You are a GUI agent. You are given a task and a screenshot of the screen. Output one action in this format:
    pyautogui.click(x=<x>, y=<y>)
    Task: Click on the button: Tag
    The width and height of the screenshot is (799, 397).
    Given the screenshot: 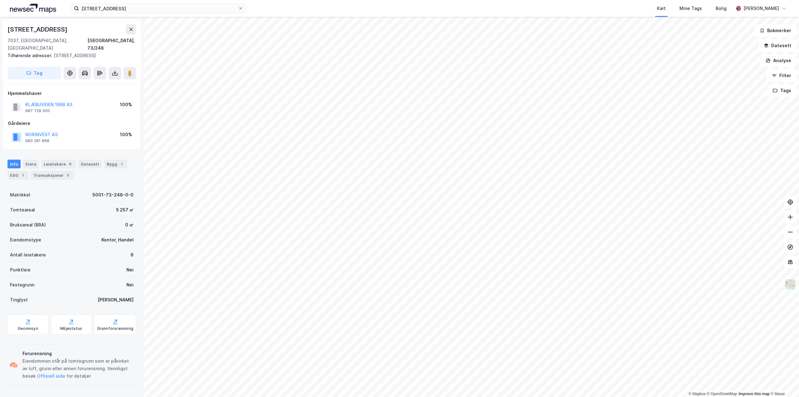 What is the action you would take?
    pyautogui.click(x=34, y=73)
    